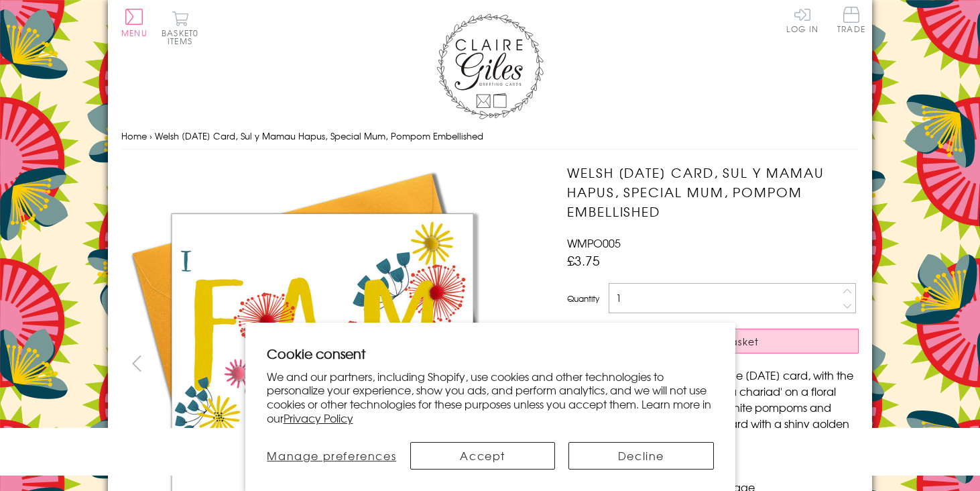 This screenshot has width=980, height=491. What do you see at coordinates (180, 28) in the screenshot?
I see `button: Basket0 items` at bounding box center [180, 28].